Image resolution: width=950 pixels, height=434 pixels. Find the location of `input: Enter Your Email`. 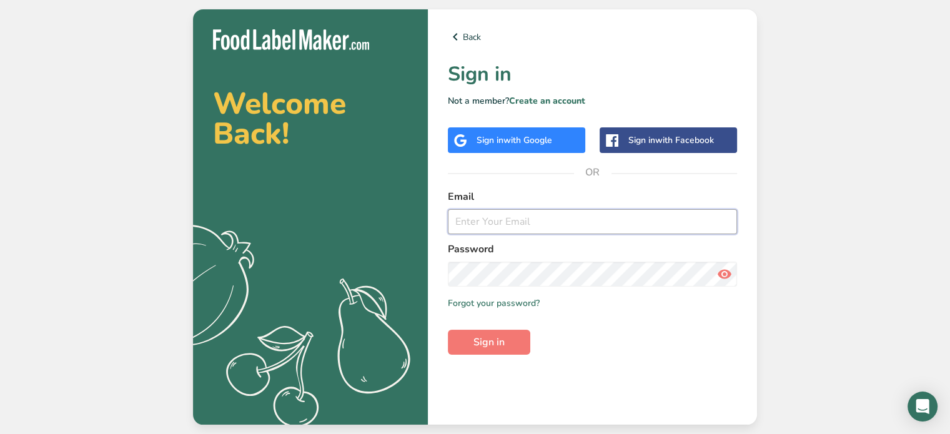

input: Enter Your Email is located at coordinates (592, 222).